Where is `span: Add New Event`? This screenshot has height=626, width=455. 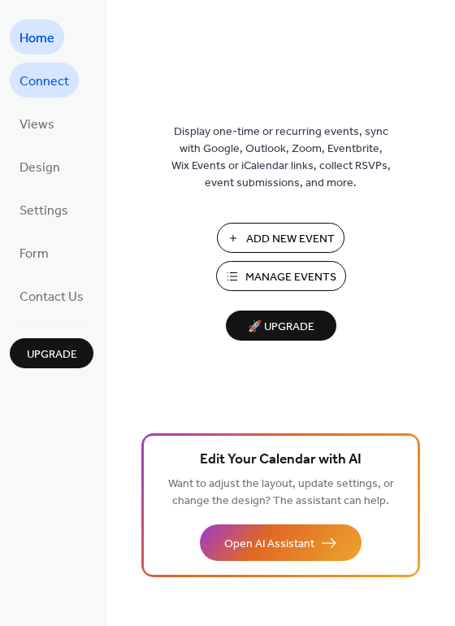 span: Add New Event is located at coordinates (290, 239).